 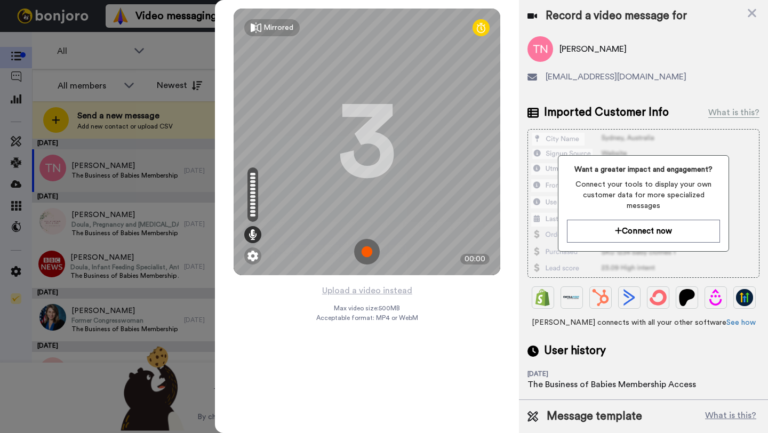 I want to click on img: Ontraport, so click(x=572, y=298).